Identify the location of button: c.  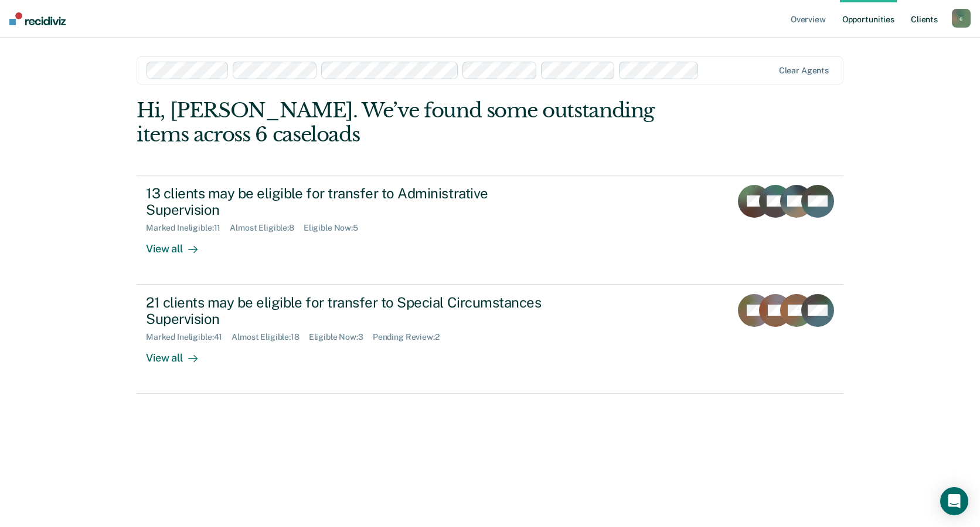
(962, 18).